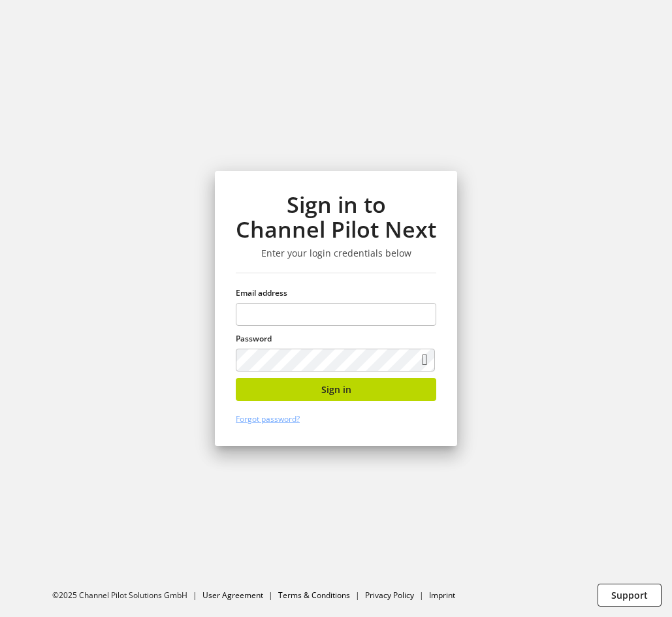  I want to click on a: User Agreement, so click(233, 595).